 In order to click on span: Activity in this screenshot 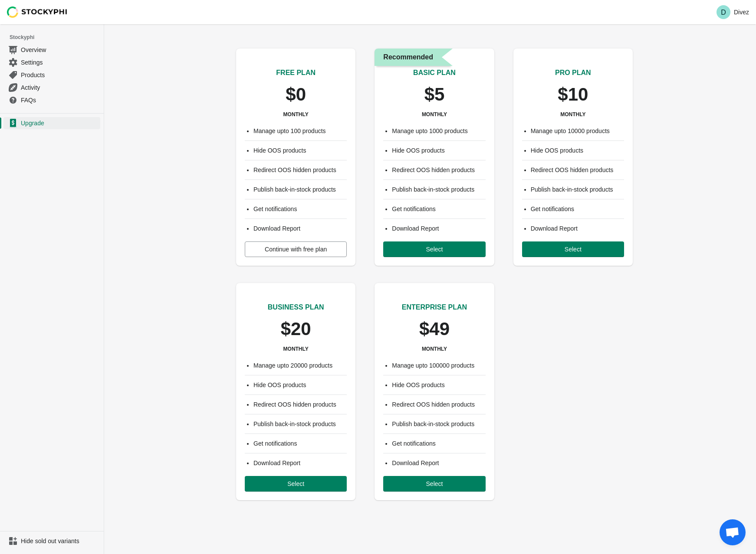, I will do `click(59, 88)`.